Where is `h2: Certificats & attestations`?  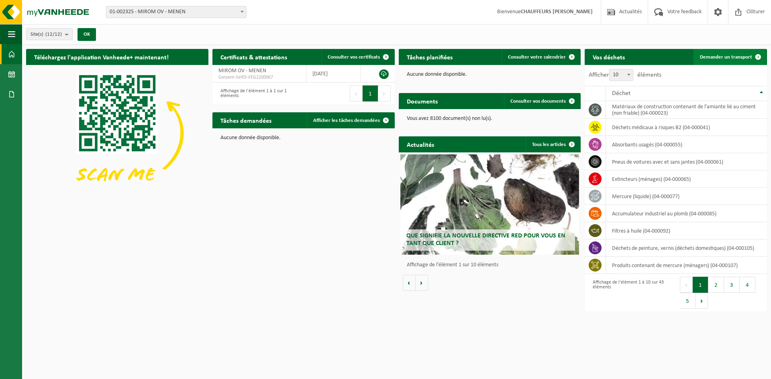 h2: Certificats & attestations is located at coordinates (254, 57).